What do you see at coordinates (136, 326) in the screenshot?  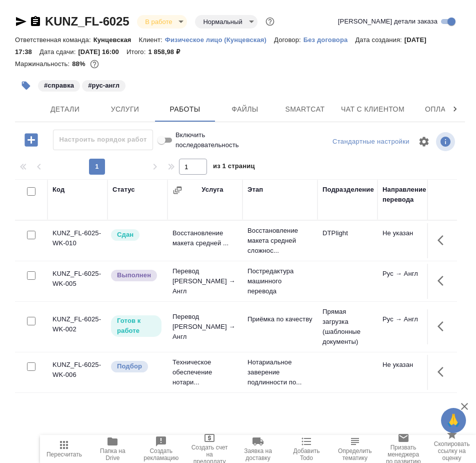 I see `p: Готов к работе` at bounding box center [136, 326].